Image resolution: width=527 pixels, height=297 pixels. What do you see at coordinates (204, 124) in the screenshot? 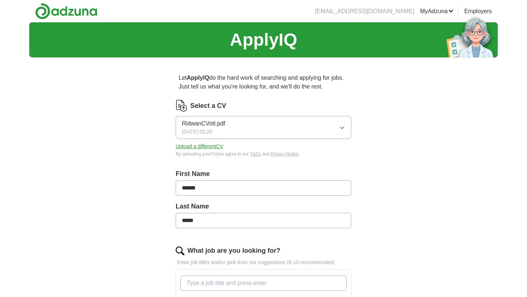
I see `span: RidwanCVotl.pdf` at bounding box center [204, 124].